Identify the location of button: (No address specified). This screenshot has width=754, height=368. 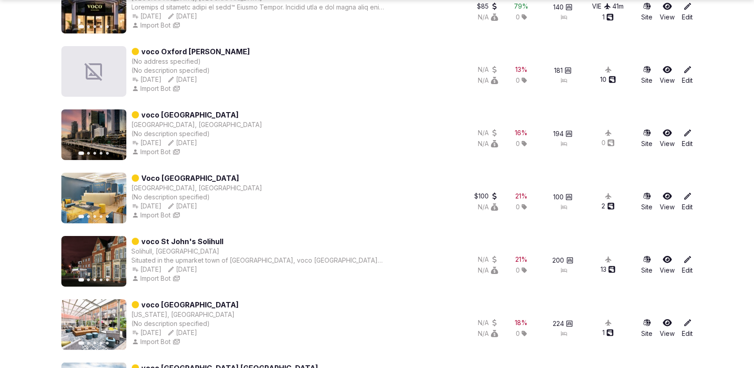
(167, 61).